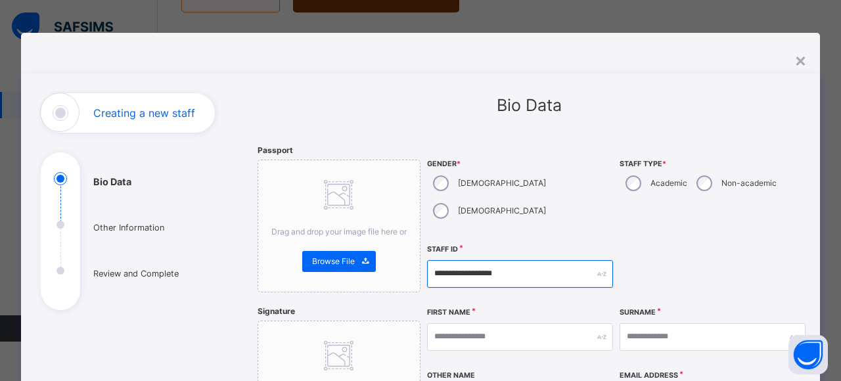 This screenshot has height=381, width=841. Describe the element at coordinates (276, 311) in the screenshot. I see `span: Signature` at that location.